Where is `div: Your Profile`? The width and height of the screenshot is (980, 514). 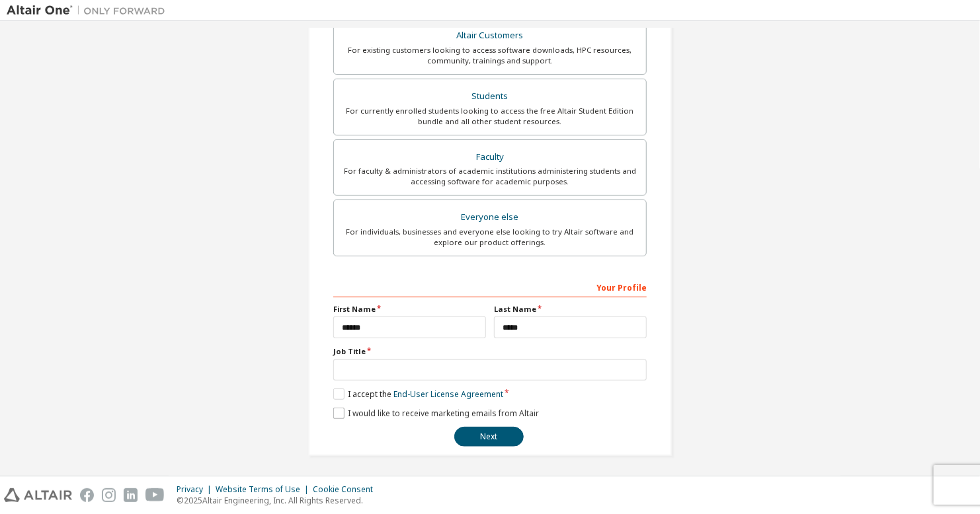
div: Your Profile is located at coordinates (490, 287).